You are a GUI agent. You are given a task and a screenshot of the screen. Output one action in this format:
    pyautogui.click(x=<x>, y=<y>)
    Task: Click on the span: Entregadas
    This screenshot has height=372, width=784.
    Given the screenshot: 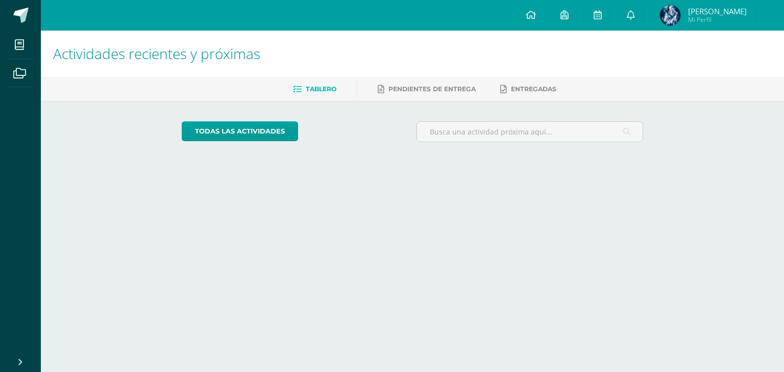 What is the action you would take?
    pyautogui.click(x=533, y=89)
    